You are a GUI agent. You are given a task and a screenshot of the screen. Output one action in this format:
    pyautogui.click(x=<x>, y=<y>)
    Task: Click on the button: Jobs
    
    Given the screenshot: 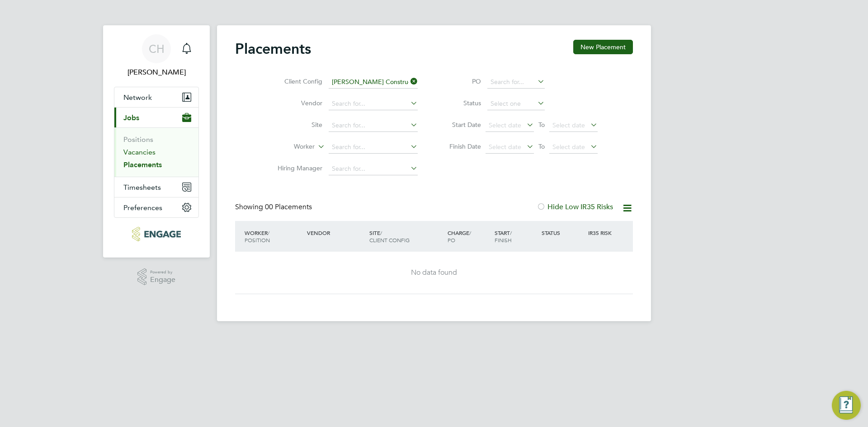 What is the action you would take?
    pyautogui.click(x=157, y=118)
    